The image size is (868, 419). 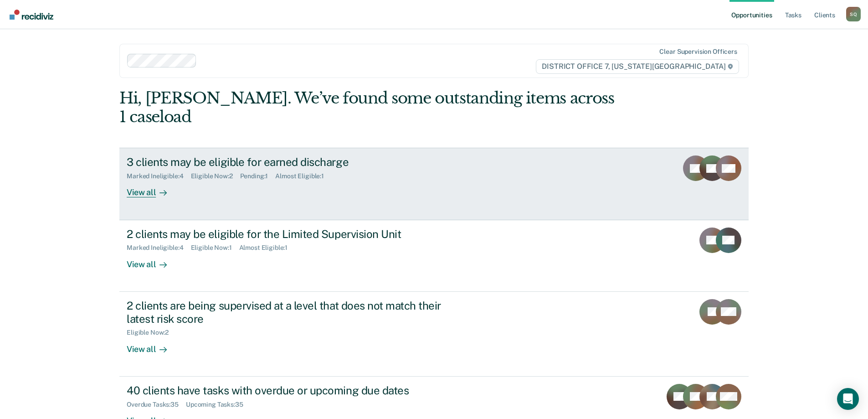 I want to click on a: 2 clients may be eligible for the Limited Supervision UnitMarked Ineligible:4Eligible Now:1Almost..., so click(x=434, y=256).